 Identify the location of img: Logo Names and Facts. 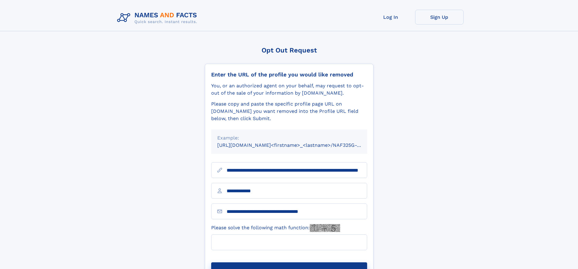
(158, 18).